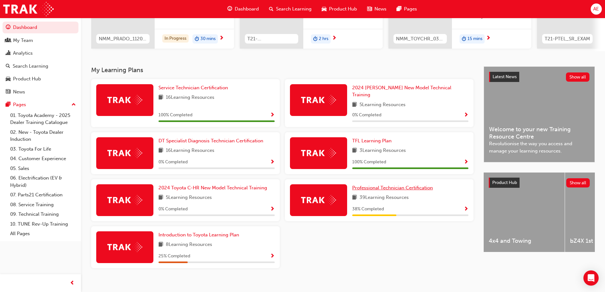 Image resolution: width=605 pixels, height=292 pixels. What do you see at coordinates (40, 53) in the screenshot?
I see `a: Analytics` at bounding box center [40, 53].